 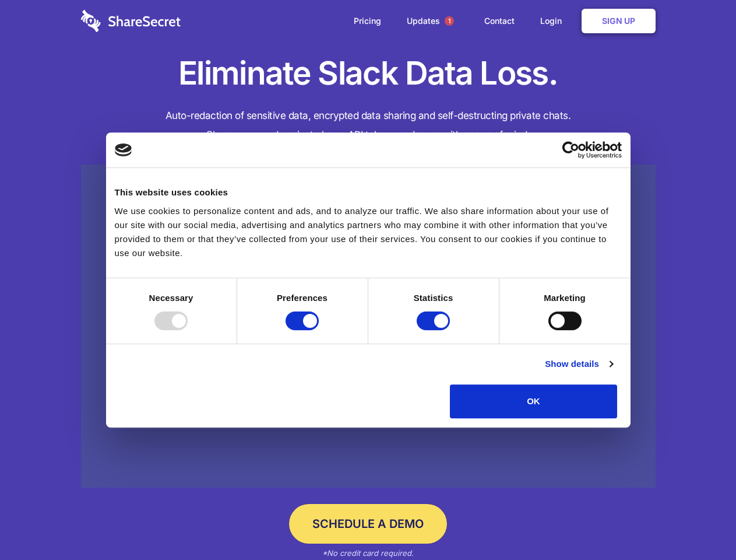 What do you see at coordinates (579, 364) in the screenshot?
I see `a: Show details` at bounding box center [579, 364].